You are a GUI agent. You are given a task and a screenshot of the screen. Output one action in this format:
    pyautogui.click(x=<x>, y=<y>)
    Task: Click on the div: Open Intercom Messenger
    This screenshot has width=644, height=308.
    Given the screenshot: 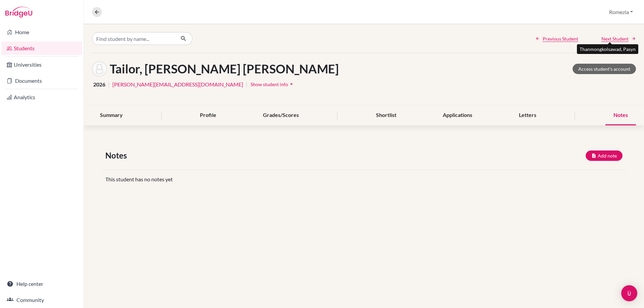 What is the action you would take?
    pyautogui.click(x=630, y=294)
    